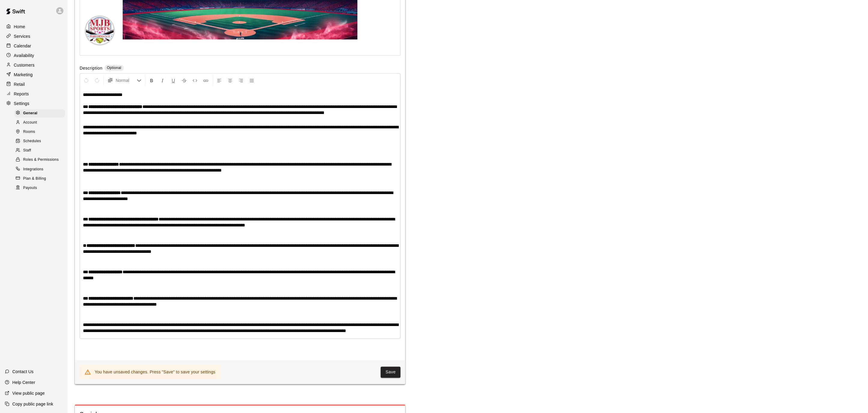  Describe the element at coordinates (34, 46) in the screenshot. I see `div: Calendar` at that location.